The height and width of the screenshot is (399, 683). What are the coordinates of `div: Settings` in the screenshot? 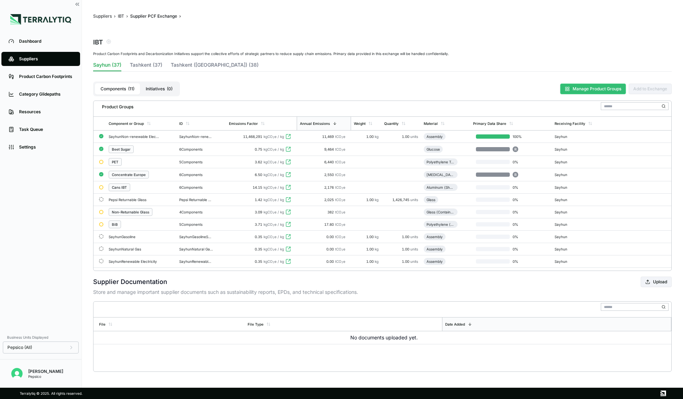 It's located at (46, 147).